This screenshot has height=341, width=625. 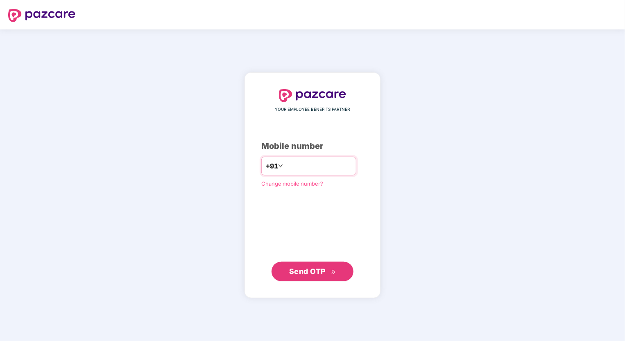 I want to click on button: Send OTPdouble-right, so click(x=312, y=272).